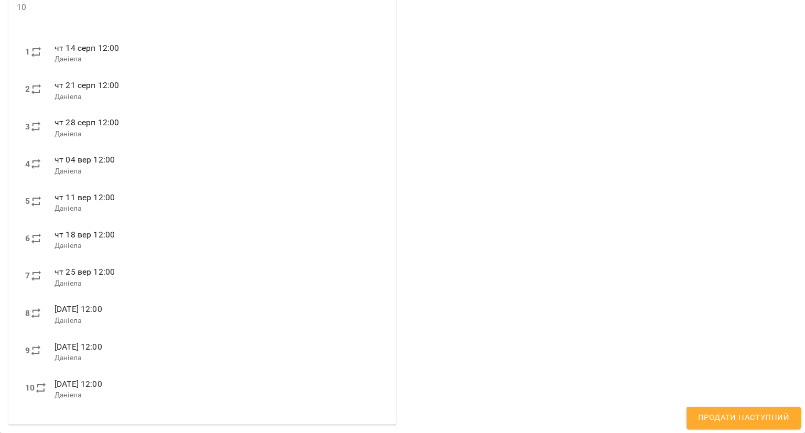  I want to click on label: 8, so click(27, 313).